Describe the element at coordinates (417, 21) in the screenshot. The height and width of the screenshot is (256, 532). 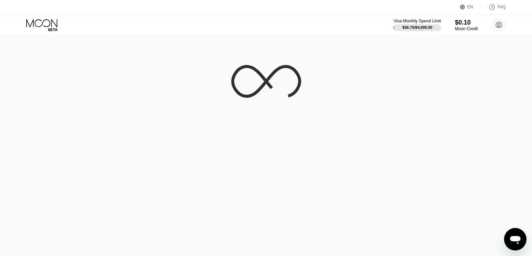
I see `div: Visa Monthly Spend Limit` at that location.